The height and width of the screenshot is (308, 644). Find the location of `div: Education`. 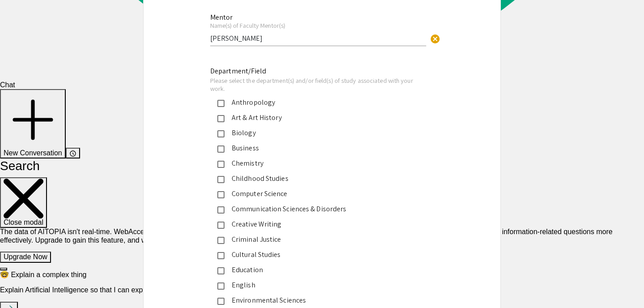

div: Education is located at coordinates (318, 270).